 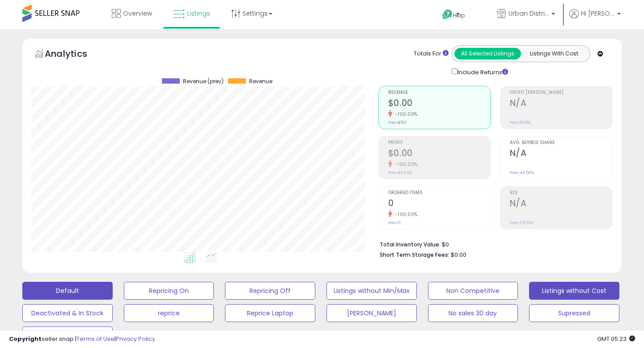 What do you see at coordinates (67, 291) in the screenshot?
I see `button: Default` at bounding box center [67, 291].